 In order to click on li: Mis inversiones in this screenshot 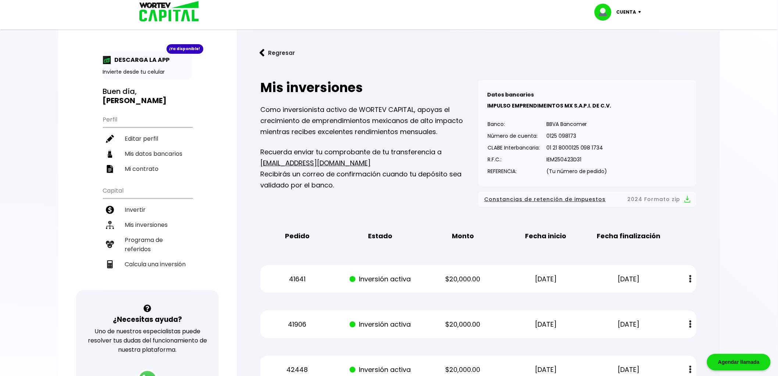, I will do `click(148, 224)`.